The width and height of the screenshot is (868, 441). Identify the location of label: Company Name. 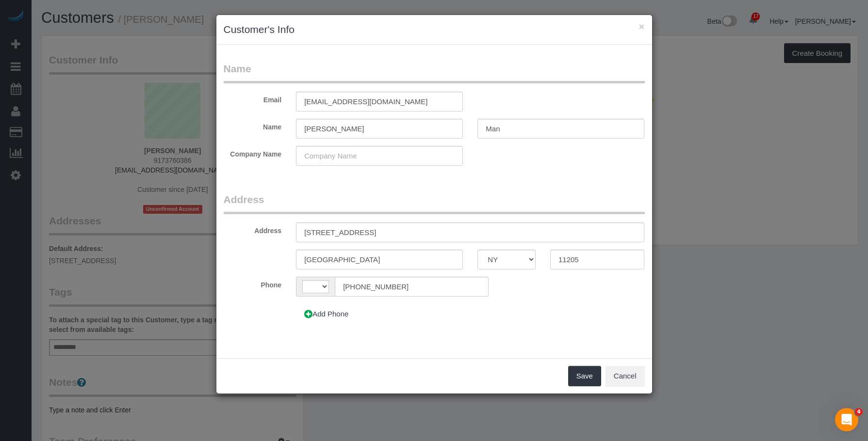
(253, 152).